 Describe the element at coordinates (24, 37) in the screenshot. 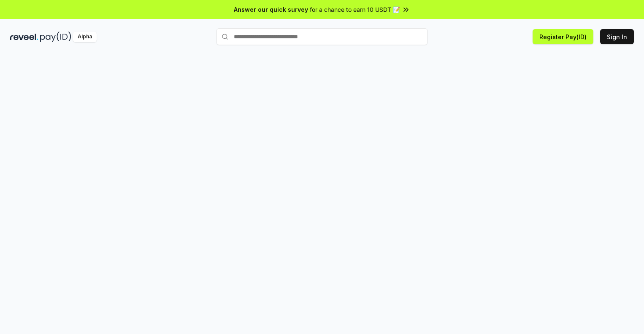

I see `img: reveel_dark` at that location.